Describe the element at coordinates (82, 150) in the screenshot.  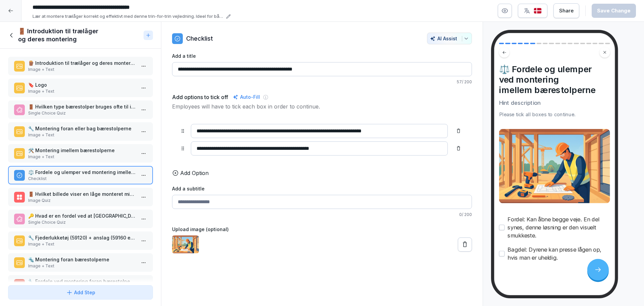
I see `p: 🛠️ Montering imellem bærestolperne` at that location.